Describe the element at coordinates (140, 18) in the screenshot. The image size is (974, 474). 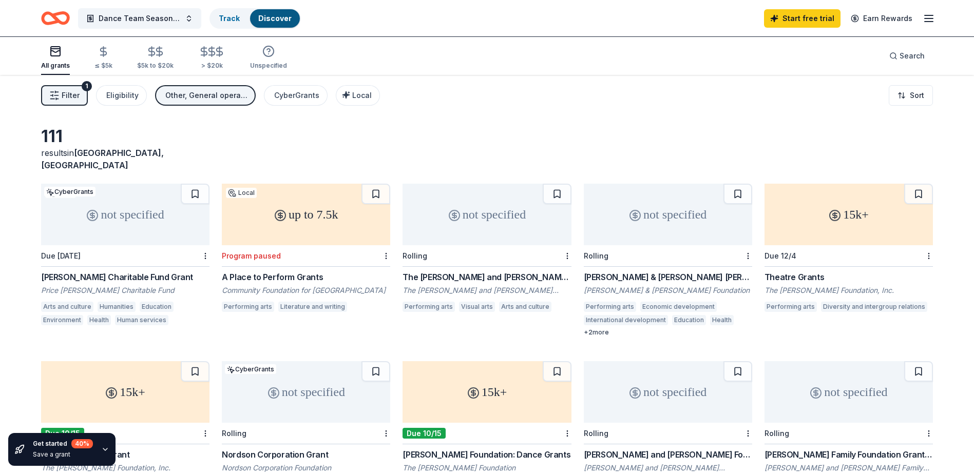
I see `button: Dance Team Season Sponsorship` at that location.